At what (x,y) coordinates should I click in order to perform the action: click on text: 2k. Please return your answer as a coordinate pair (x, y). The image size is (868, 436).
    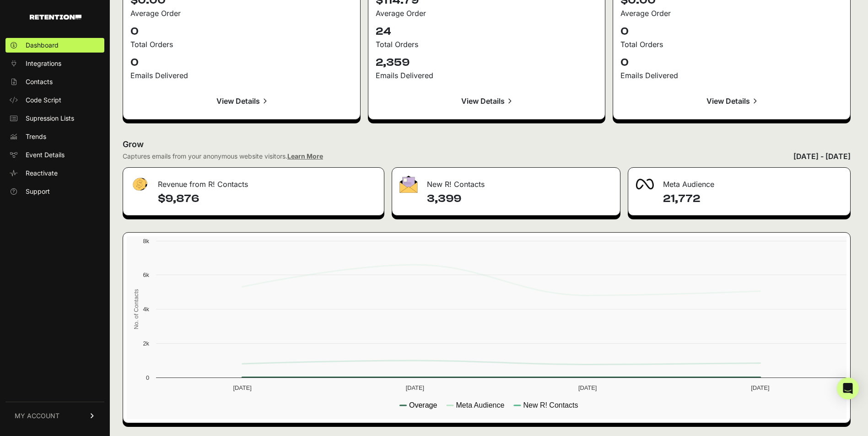
    Looking at the image, I should click on (146, 343).